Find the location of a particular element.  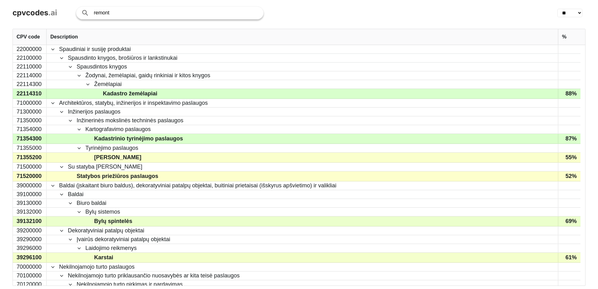

div: 39132100 is located at coordinates (30, 221).